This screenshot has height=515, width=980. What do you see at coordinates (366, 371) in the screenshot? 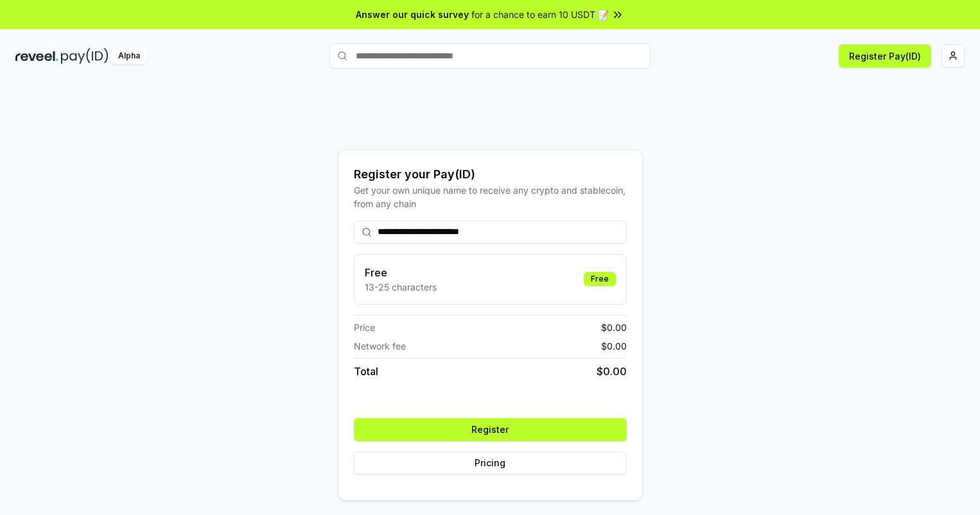
I see `span: Total` at bounding box center [366, 371].